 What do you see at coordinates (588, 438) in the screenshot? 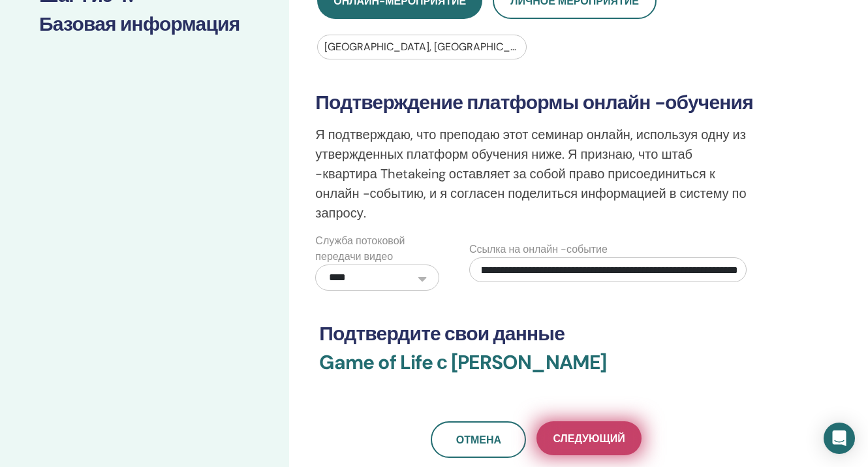
I see `button: Следующий` at bounding box center [588, 438].